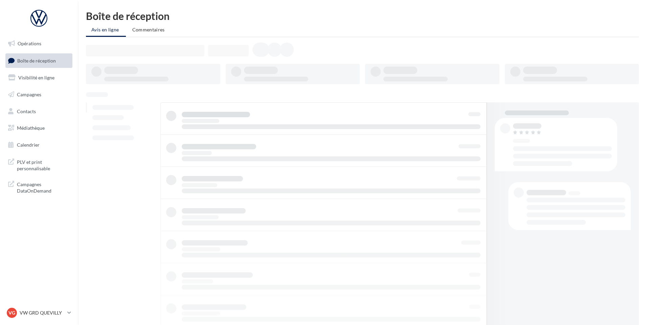  Describe the element at coordinates (39, 61) in the screenshot. I see `a: Boîte de réception` at that location.